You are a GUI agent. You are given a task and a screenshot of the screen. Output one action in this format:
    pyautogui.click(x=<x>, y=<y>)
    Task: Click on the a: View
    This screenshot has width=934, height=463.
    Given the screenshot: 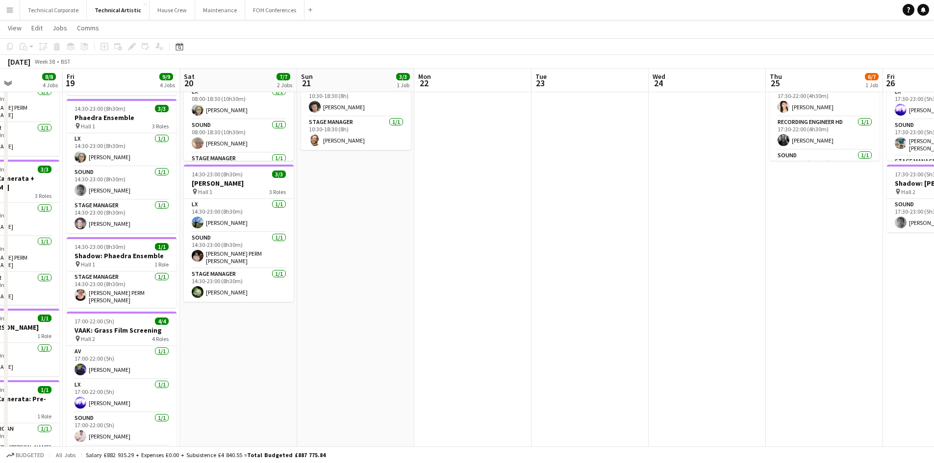 What is the action you would take?
    pyautogui.click(x=15, y=28)
    